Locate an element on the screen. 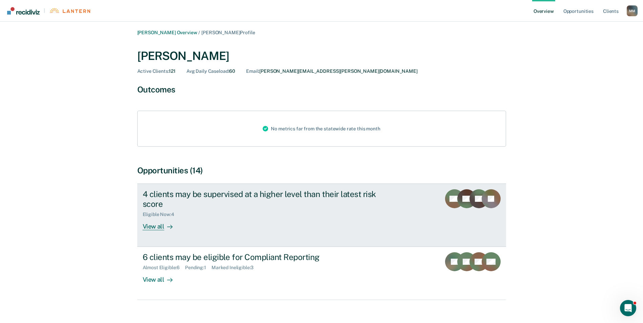  span: Avg Daily Caseload : is located at coordinates (208, 71).